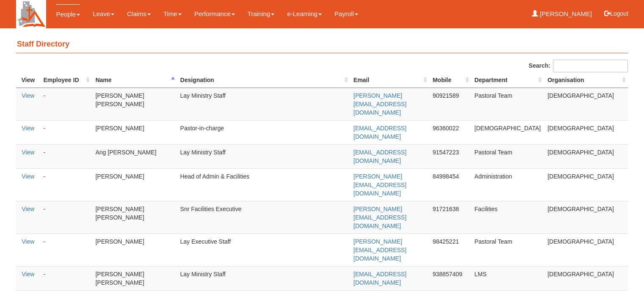 The width and height of the screenshot is (644, 294). Describe the element at coordinates (450, 132) in the screenshot. I see `td: 96360022` at that location.